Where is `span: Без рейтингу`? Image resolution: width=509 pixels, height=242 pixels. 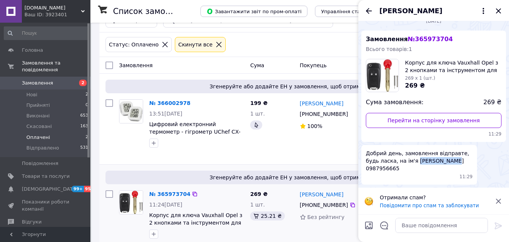
span: Без рейтингу is located at coordinates (326, 217).